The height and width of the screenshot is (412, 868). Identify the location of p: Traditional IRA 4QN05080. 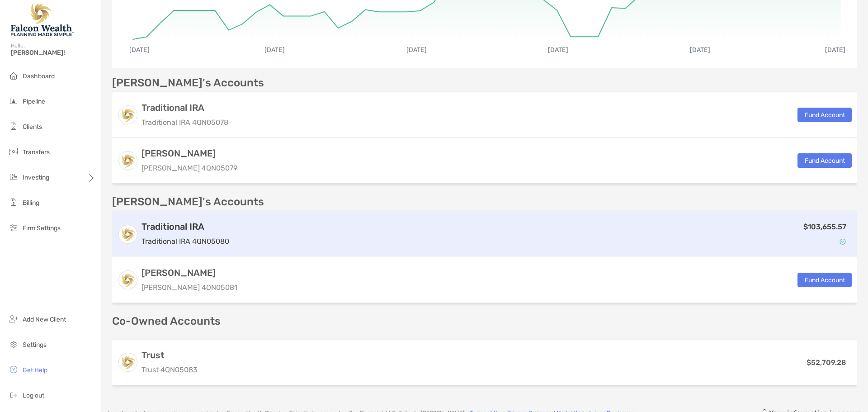
(185, 241).